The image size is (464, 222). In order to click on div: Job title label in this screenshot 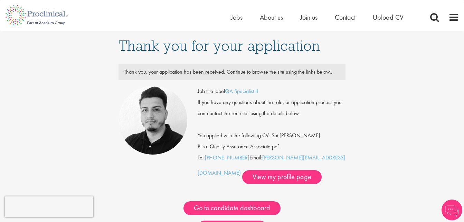, I will do `click(272, 91)`.